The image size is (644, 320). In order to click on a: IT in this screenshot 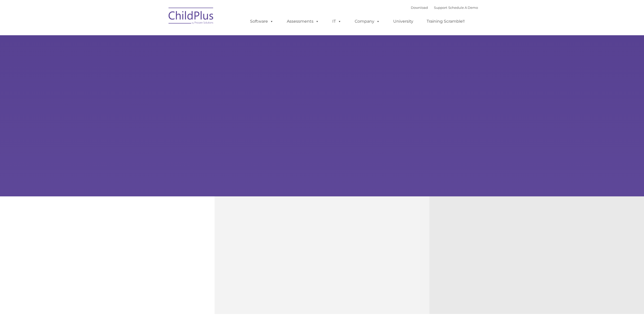, I will do `click(337, 22)`.